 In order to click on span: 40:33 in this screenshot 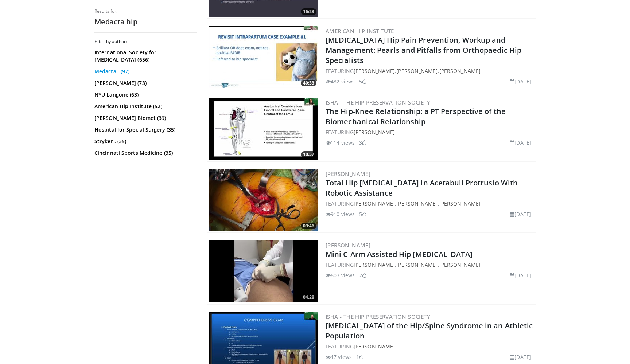, I will do `click(308, 83)`.